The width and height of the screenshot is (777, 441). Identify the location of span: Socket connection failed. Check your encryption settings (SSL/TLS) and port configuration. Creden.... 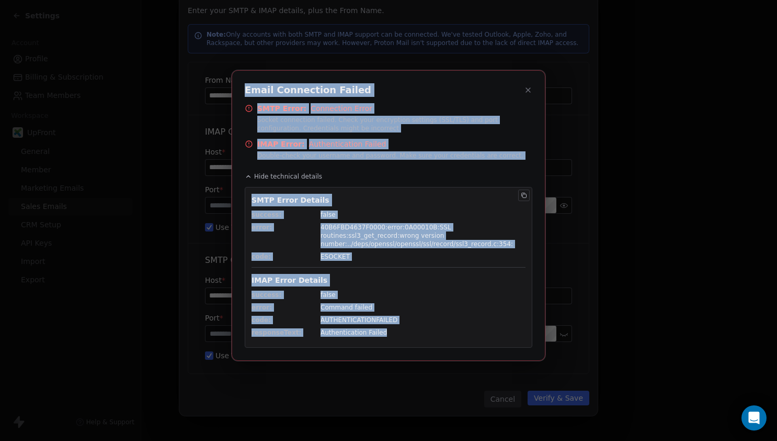
(395, 124).